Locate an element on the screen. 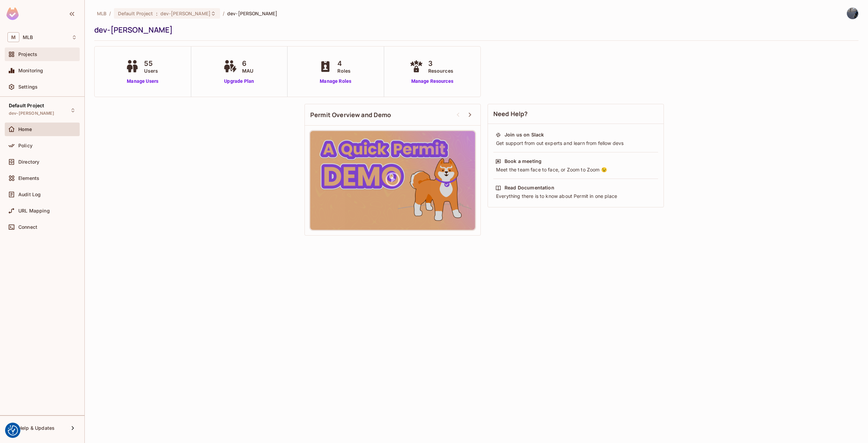 This screenshot has width=868, height=443. span: Workspace: MLB is located at coordinates (28, 38).